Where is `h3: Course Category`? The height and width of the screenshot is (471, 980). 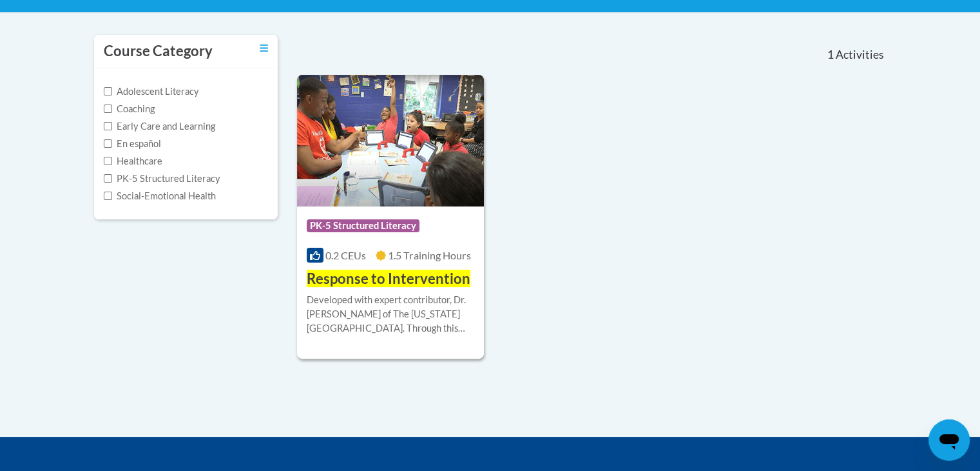 h3: Course Category is located at coordinates (158, 51).